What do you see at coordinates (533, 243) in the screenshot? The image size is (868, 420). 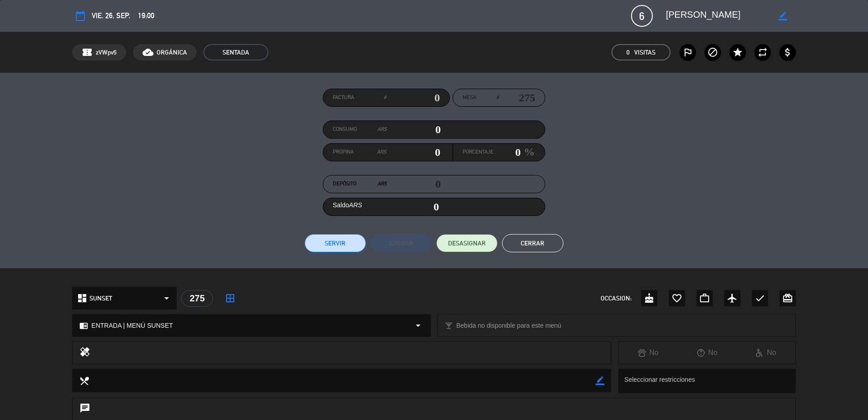 I see `button: Cerrar` at bounding box center [533, 243].